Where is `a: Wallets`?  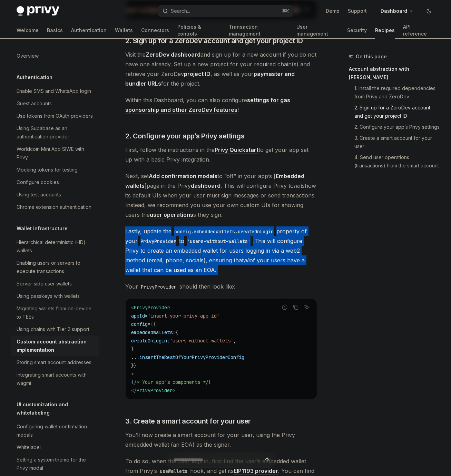
a: Wallets is located at coordinates (124, 30).